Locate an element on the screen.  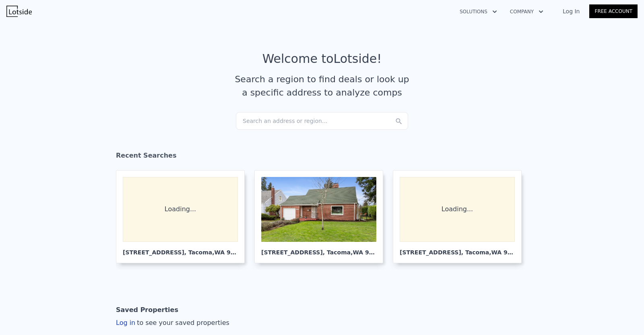
button: Company is located at coordinates (527, 11).